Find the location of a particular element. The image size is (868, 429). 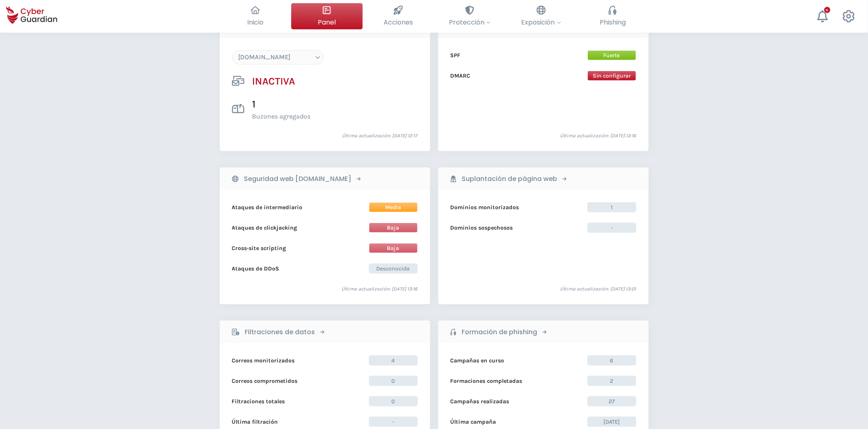

span: Inicio is located at coordinates (255, 22).